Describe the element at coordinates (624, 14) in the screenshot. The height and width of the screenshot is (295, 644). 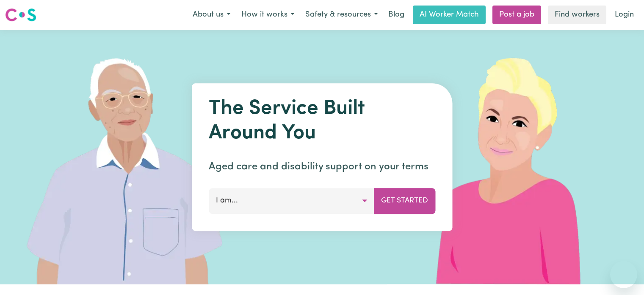
I see `a: Login` at that location.